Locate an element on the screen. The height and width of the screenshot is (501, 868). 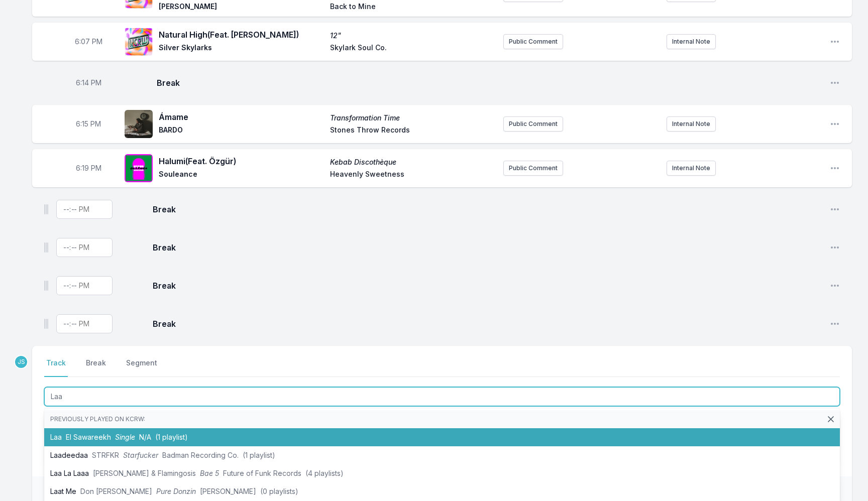
img: Kebab Discothèque is located at coordinates (139, 168).